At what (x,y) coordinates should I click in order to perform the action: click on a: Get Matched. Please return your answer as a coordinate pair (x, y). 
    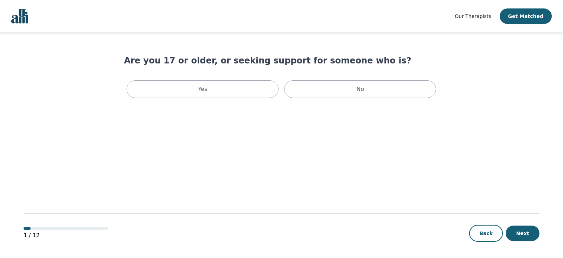
    Looking at the image, I should click on (526, 16).